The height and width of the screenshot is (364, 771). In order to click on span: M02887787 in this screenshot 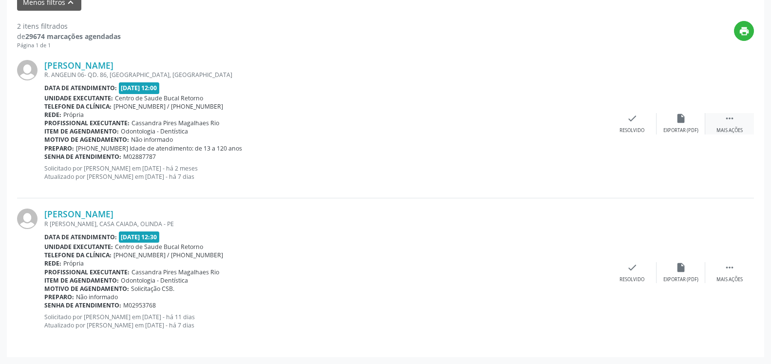, I will do `click(139, 156)`.